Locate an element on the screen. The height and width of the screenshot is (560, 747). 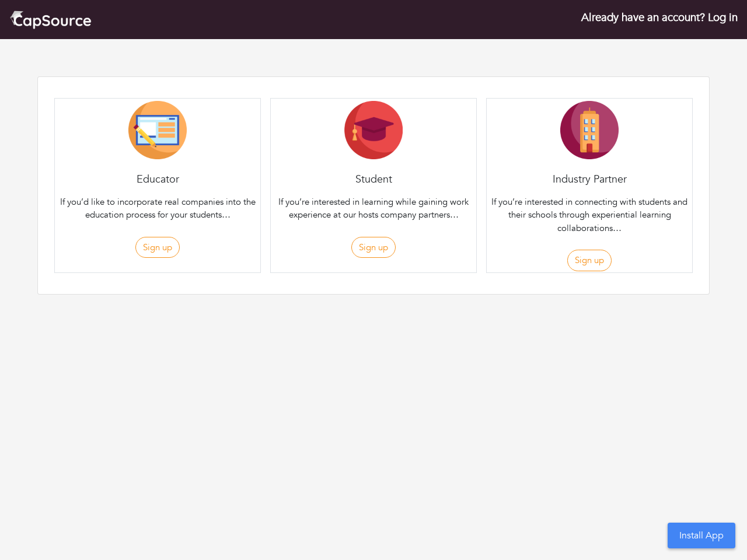
p: If you’d like to incorporate real companies into the education process for your students… is located at coordinates (157, 208).